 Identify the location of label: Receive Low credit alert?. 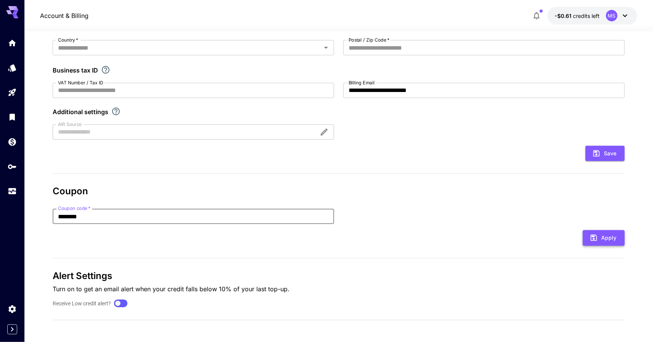
(82, 303).